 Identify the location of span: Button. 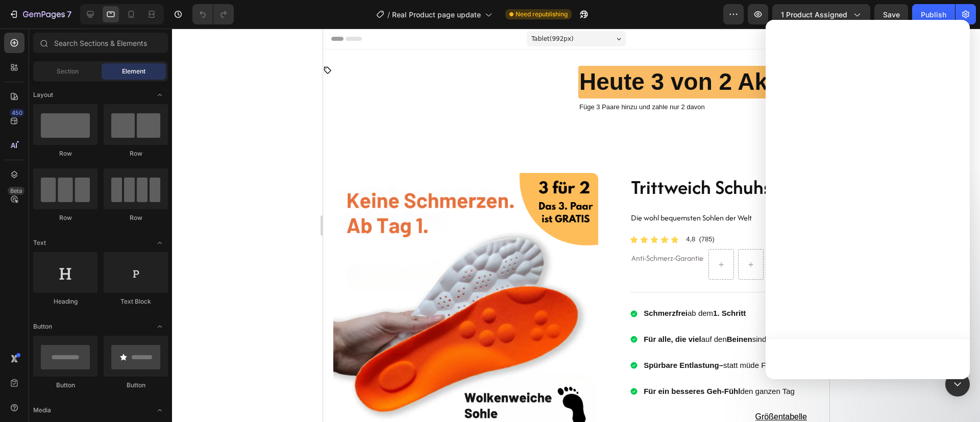
(42, 327).